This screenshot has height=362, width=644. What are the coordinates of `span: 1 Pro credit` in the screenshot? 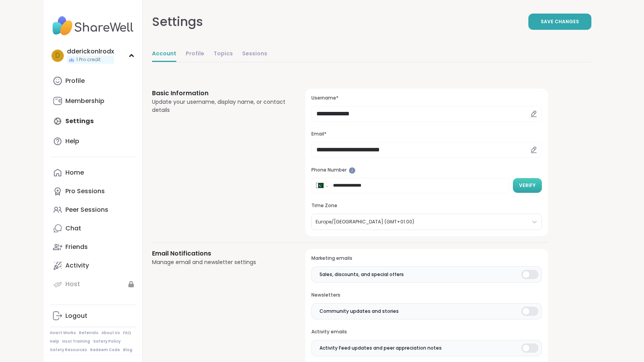 It's located at (88, 59).